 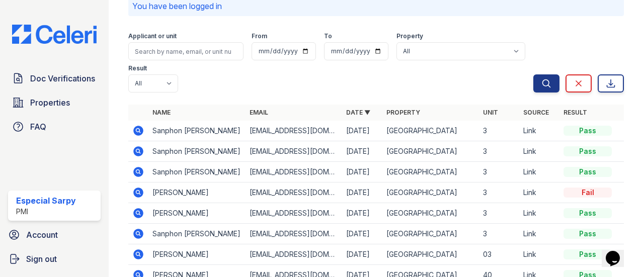 What do you see at coordinates (42, 234) in the screenshot?
I see `span: Account` at bounding box center [42, 234].